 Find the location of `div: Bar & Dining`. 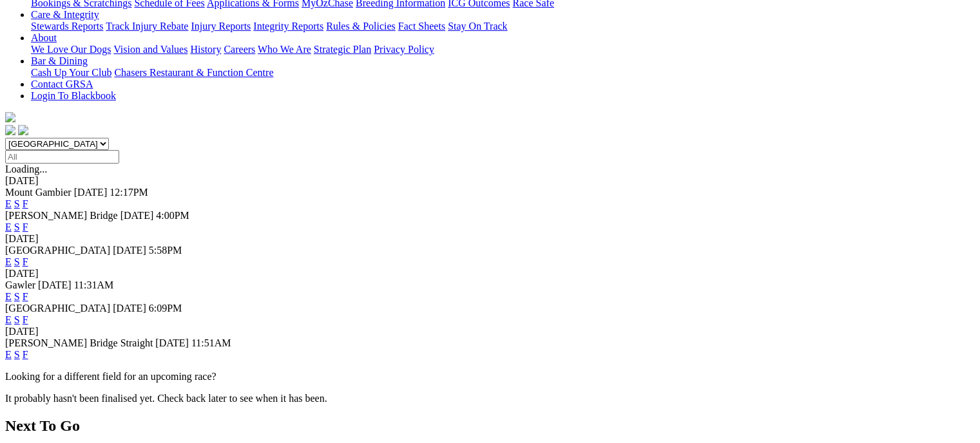

div: Bar & Dining is located at coordinates (503, 73).